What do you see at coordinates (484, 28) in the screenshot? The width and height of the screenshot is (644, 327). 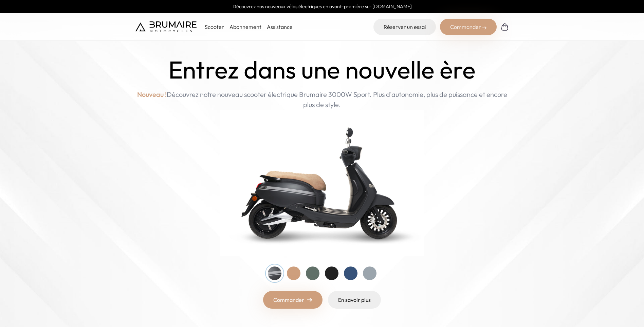 I see `img: right-arrow-2.png` at bounding box center [484, 28].